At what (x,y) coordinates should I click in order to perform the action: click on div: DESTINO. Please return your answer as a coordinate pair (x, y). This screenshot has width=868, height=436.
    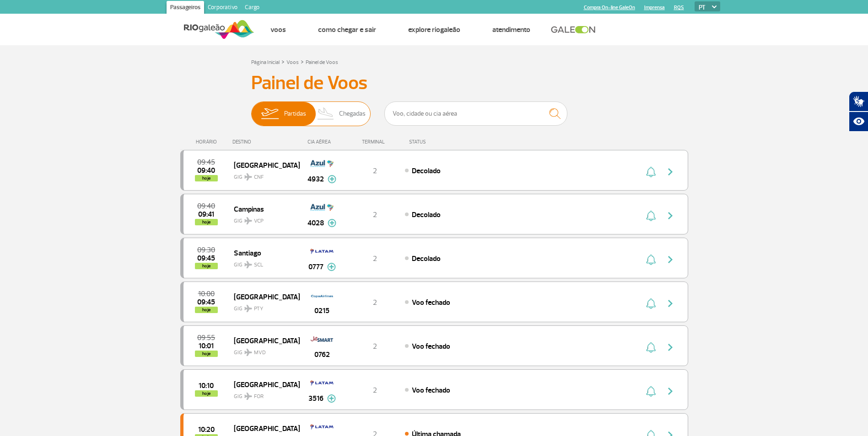
    Looking at the image, I should click on (266, 142).